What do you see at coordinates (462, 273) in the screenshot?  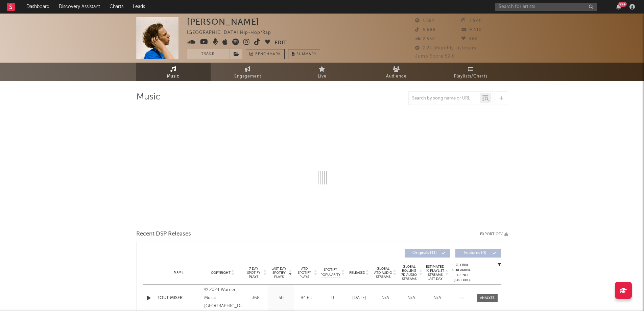 I see `div: Global Streaming Trend (Last 60D)` at bounding box center [462, 273].